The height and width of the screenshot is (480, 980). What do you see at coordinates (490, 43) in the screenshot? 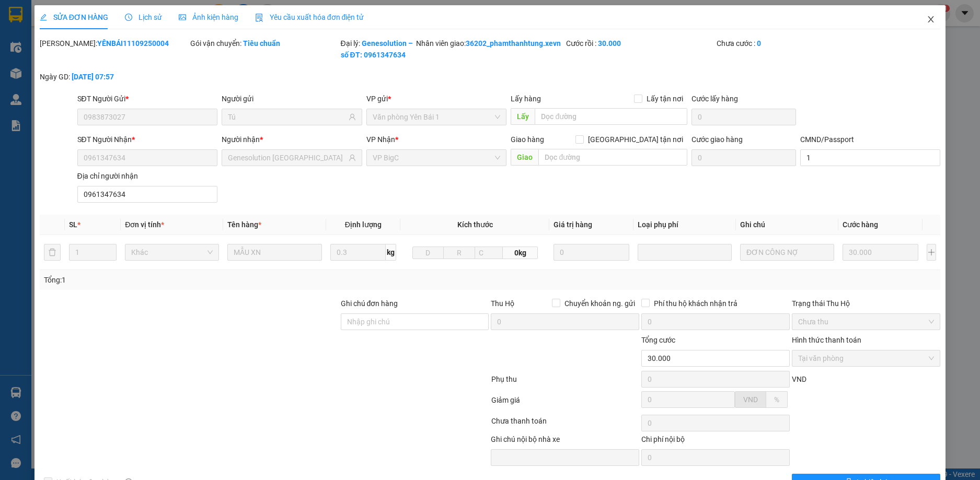
I see `div: Nhân viên giao:` at bounding box center [490, 43].